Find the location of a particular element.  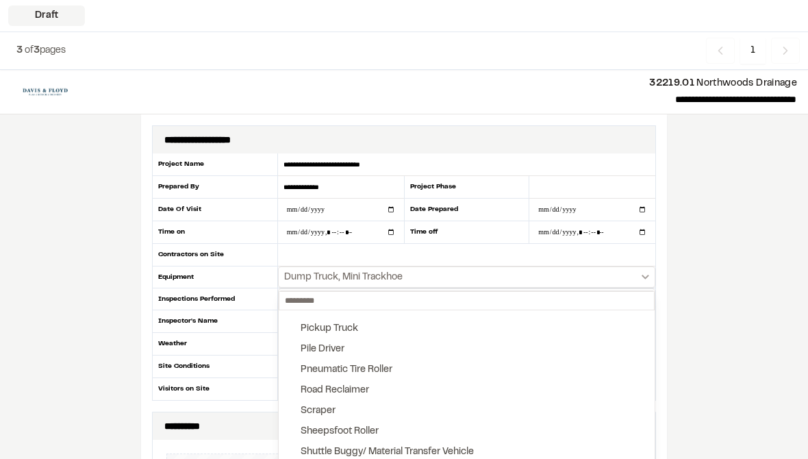

div: Pile Driver is located at coordinates (322, 349).